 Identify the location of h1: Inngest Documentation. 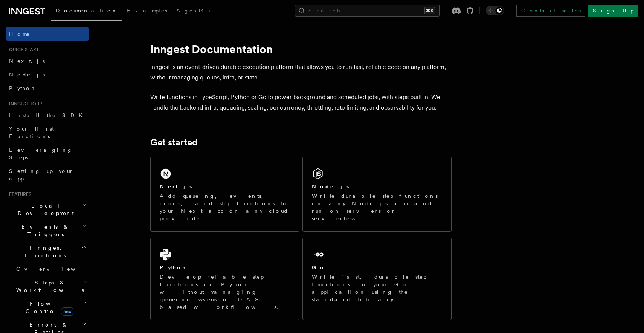
(301, 49).